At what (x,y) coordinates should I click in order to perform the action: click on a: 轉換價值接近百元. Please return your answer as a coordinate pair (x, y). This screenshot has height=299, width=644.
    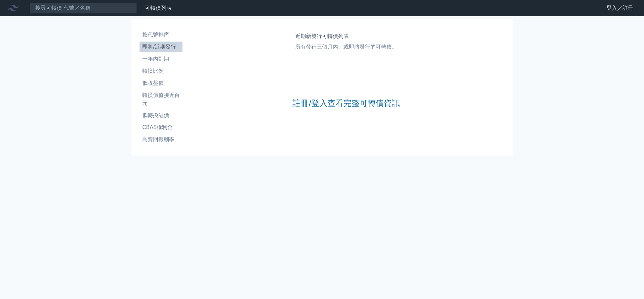
    Looking at the image, I should click on (161, 99).